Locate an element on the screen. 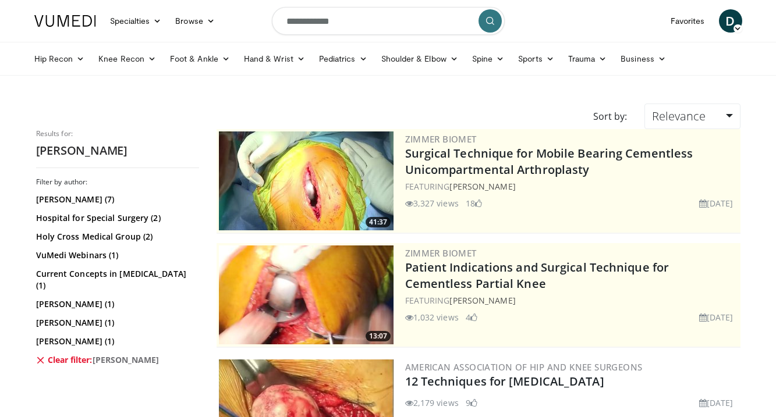  a: Business is located at coordinates (643, 59).